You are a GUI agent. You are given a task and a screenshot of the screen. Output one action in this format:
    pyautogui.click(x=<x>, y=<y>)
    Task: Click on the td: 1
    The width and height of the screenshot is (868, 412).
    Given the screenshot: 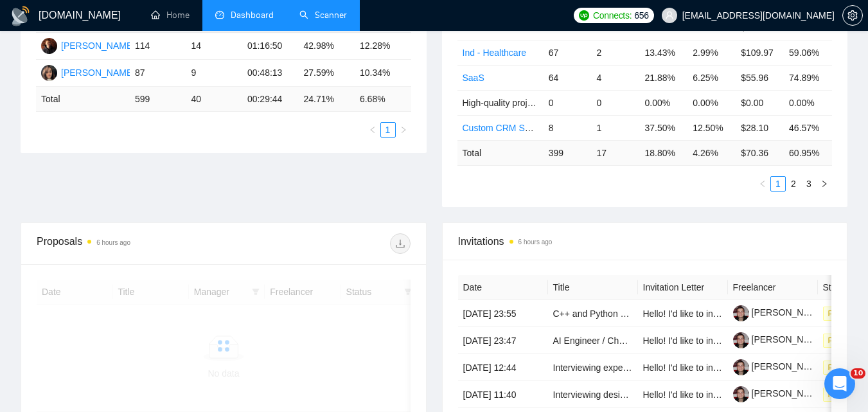 What is the action you would take?
    pyautogui.click(x=615, y=127)
    